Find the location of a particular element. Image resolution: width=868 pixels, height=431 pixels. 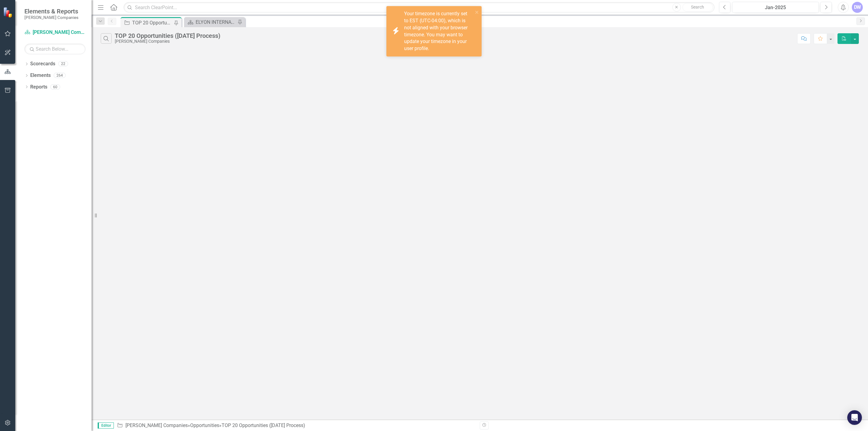

button: DW is located at coordinates (858, 7).